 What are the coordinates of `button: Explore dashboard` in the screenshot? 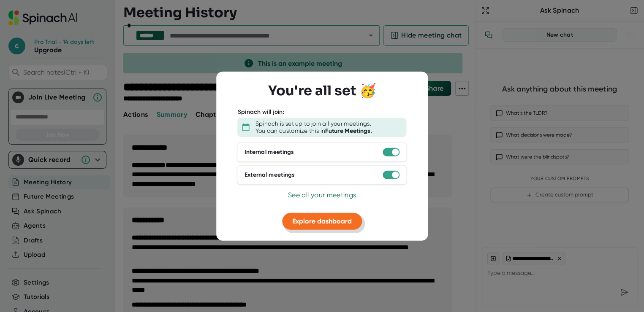 It's located at (322, 221).